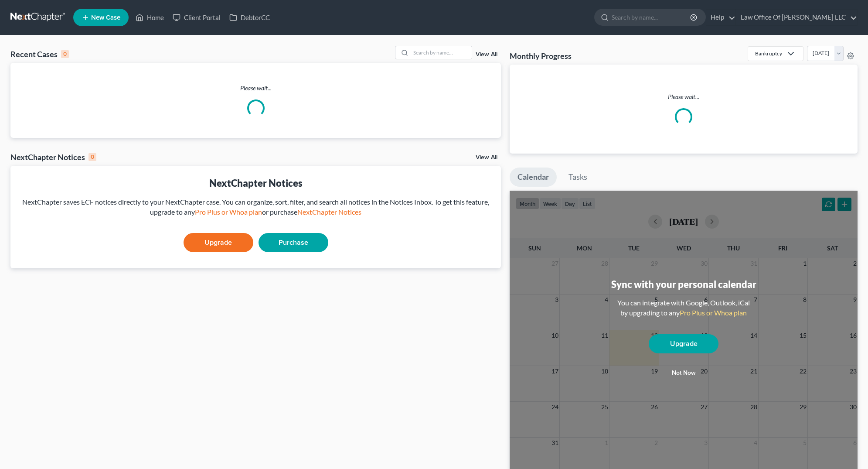 This screenshot has width=868, height=469. I want to click on span: New Case, so click(106, 18).